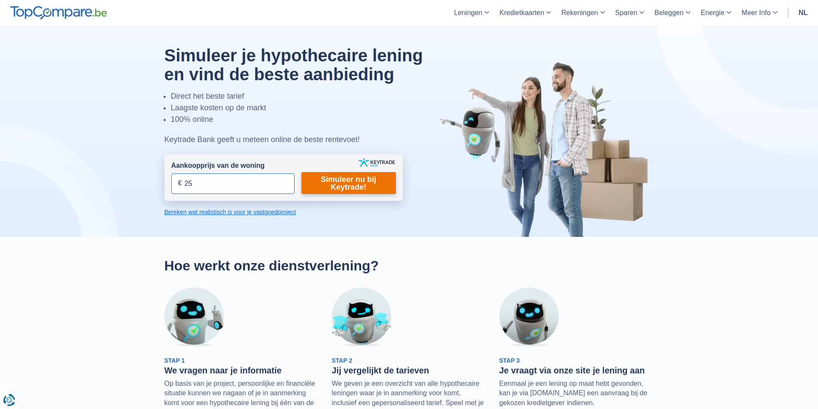 The height and width of the screenshot is (409, 818). Describe the element at coordinates (546, 149) in the screenshot. I see `img: image-hero` at that location.